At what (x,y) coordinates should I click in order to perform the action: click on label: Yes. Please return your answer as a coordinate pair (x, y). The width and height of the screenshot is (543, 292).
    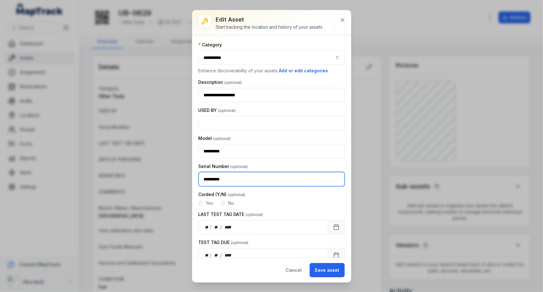
    Looking at the image, I should click on (210, 203).